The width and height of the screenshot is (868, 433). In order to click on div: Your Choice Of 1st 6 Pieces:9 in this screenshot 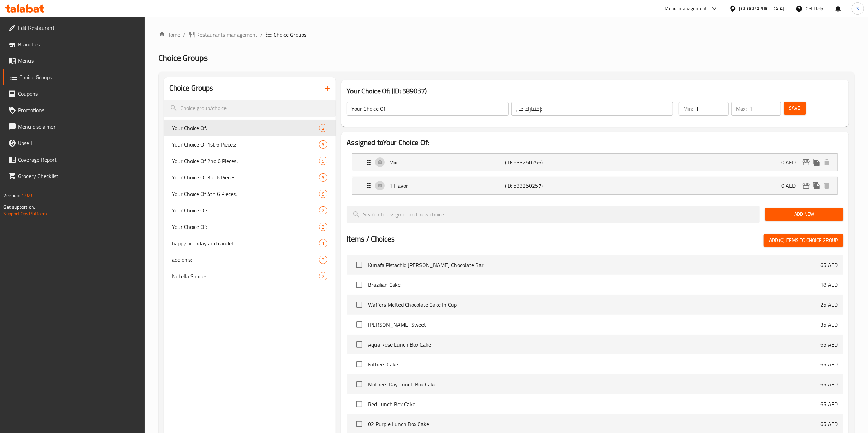, I will do `click(250, 145)`.